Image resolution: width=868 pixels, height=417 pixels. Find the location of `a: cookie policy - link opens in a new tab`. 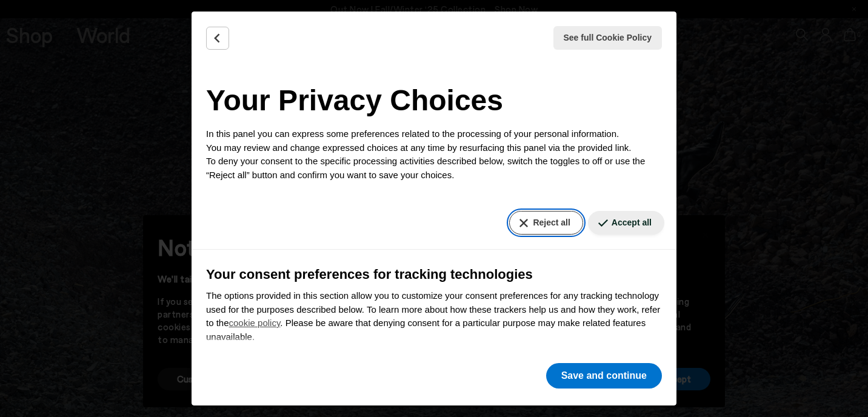

a: cookie policy - link opens in a new tab is located at coordinates (255, 323).